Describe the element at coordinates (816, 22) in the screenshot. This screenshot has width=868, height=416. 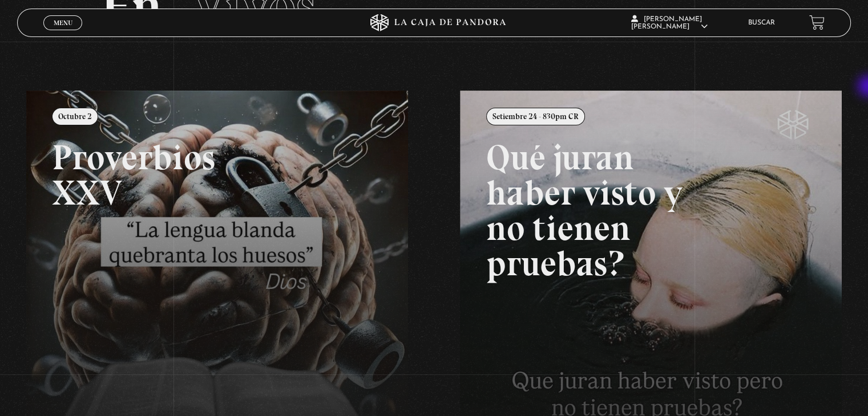
I see `a: View your shopping cart` at that location.